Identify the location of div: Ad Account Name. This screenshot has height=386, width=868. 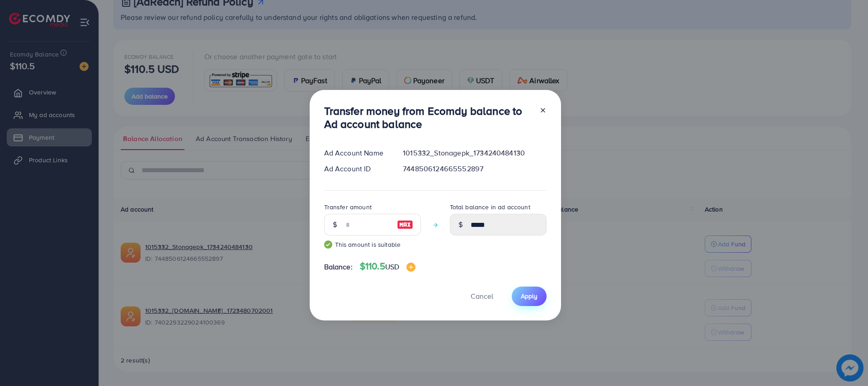
(356, 153).